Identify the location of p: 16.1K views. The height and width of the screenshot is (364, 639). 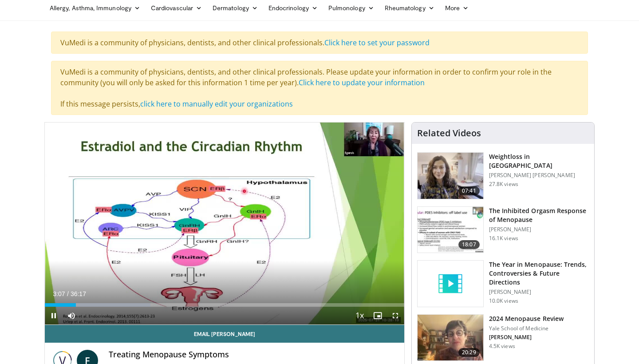
(504, 238).